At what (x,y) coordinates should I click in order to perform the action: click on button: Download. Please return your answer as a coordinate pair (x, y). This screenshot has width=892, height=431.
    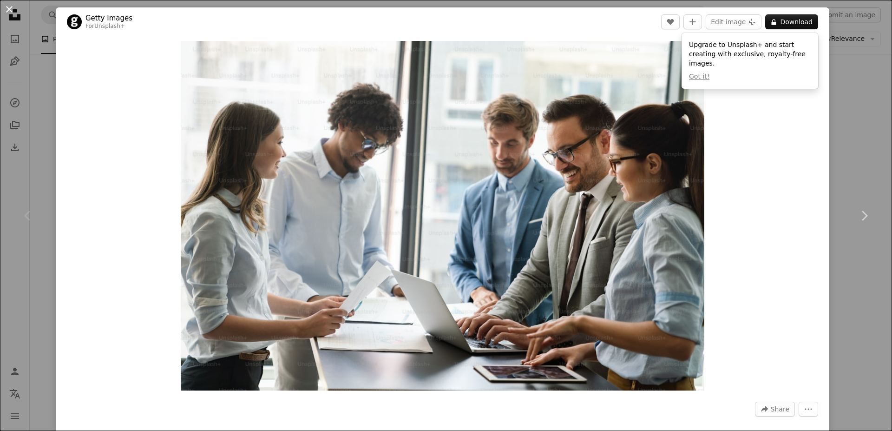
    Looking at the image, I should click on (791, 22).